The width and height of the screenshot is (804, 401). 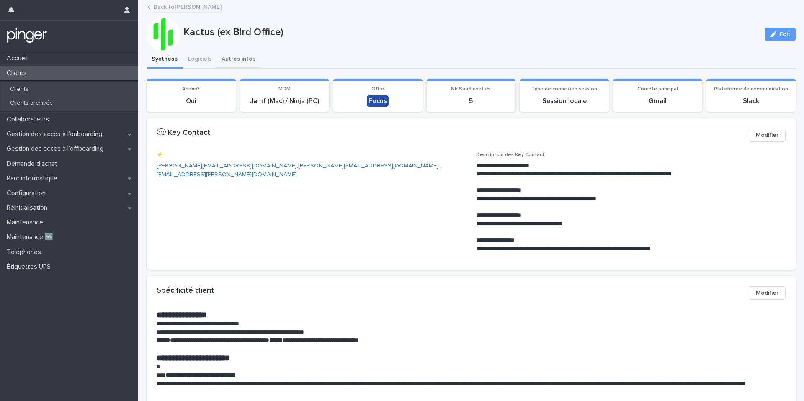 What do you see at coordinates (378, 101) in the screenshot?
I see `div: Focus` at bounding box center [378, 101].